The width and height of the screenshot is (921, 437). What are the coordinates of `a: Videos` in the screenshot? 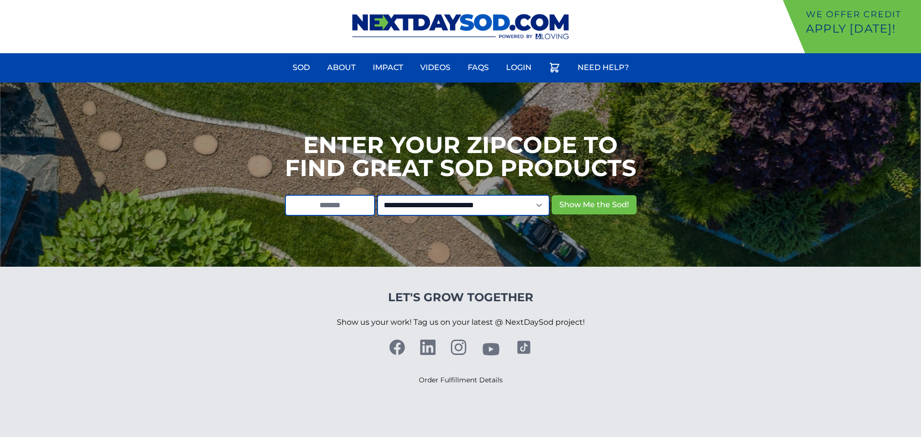 It's located at (435, 68).